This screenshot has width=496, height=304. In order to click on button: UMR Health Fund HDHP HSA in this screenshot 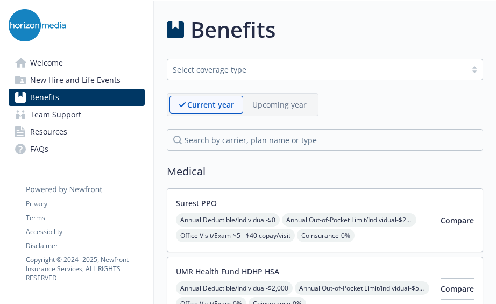, I will do `click(227, 271)`.